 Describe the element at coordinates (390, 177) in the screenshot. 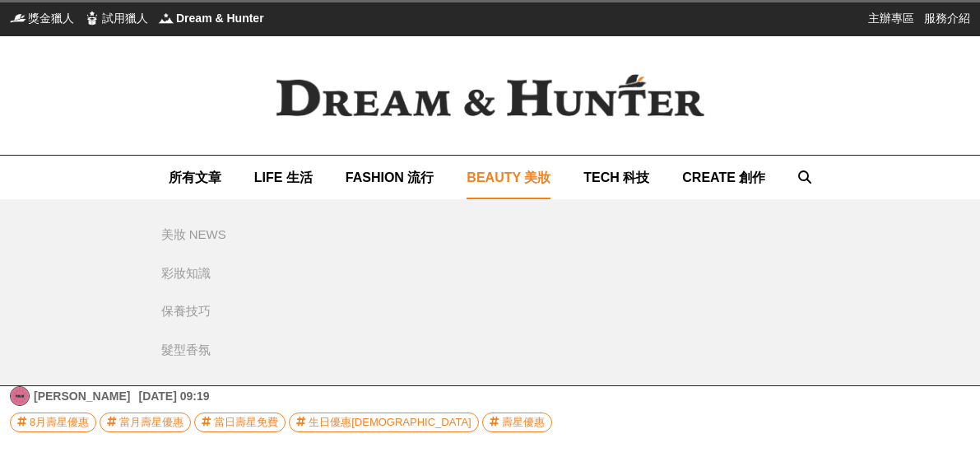

I see `span: FASHION 流行` at that location.